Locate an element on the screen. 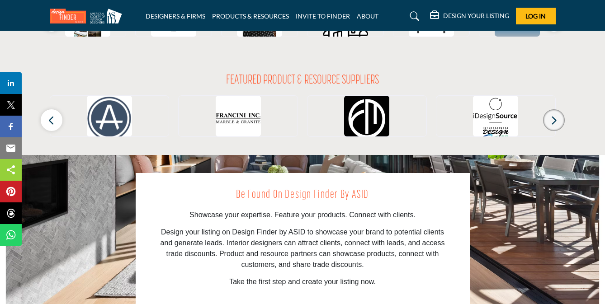  img: Fordham Marble Company is located at coordinates (367, 118).